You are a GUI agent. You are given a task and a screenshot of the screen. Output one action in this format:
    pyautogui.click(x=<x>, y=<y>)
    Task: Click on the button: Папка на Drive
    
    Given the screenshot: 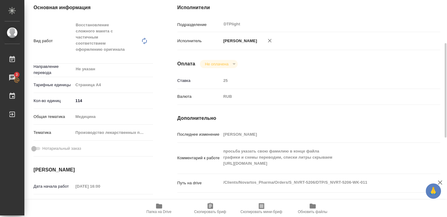 What is the action you would take?
    pyautogui.click(x=159, y=208)
    